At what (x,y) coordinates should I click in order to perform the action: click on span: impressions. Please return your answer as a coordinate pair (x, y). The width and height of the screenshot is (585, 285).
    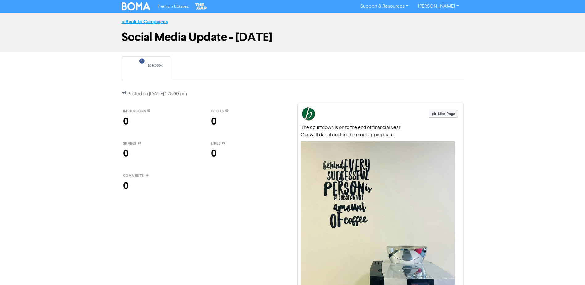
    Looking at the image, I should click on (134, 111).